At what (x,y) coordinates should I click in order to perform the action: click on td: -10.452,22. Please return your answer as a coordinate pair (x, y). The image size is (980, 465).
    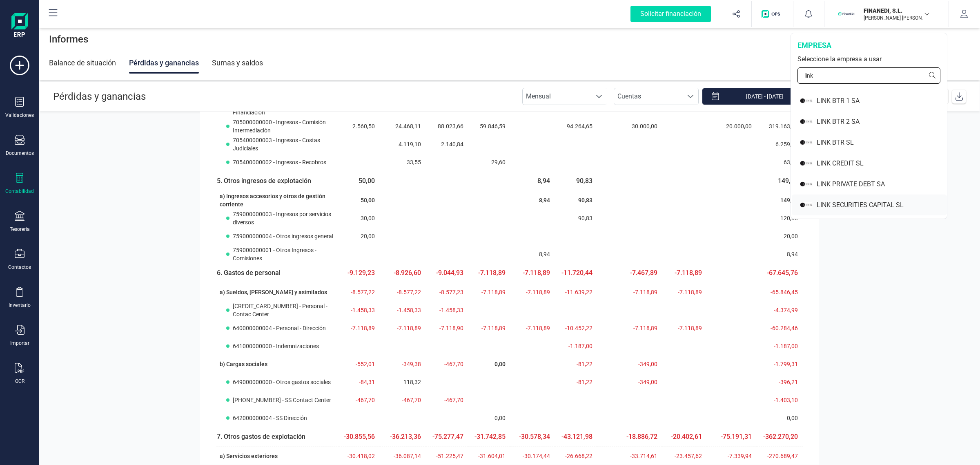
    Looking at the image, I should click on (576, 328).